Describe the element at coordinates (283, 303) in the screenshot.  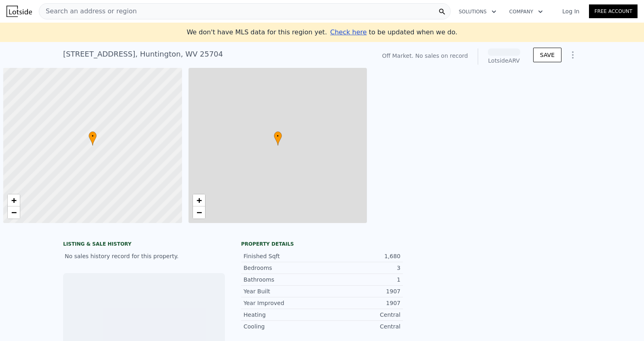
I see `div: Year Improved` at that location.